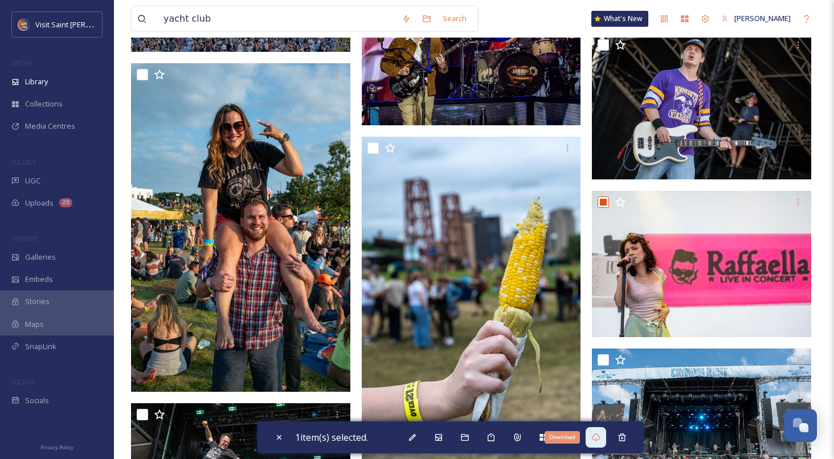 Image resolution: width=834 pixels, height=459 pixels. I want to click on div: Download, so click(562, 437).